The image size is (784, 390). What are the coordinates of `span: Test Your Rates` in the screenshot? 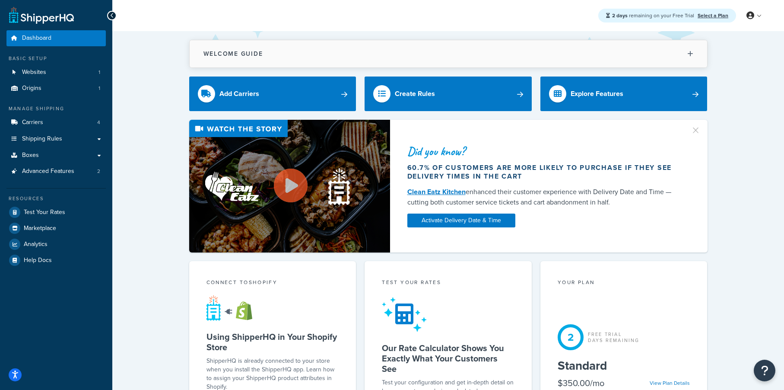 It's located at (45, 212).